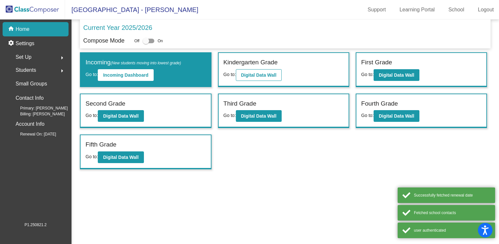  I want to click on label: Incoming, so click(133, 62).